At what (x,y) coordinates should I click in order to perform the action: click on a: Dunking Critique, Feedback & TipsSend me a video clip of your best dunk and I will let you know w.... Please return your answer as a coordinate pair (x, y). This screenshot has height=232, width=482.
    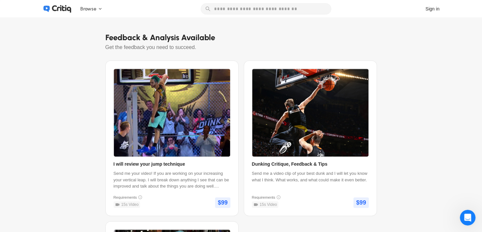
    Looking at the image, I should click on (310, 172).